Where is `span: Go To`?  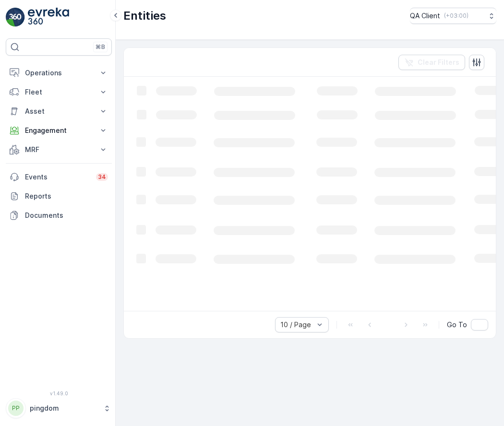 span: Go To is located at coordinates (457, 325).